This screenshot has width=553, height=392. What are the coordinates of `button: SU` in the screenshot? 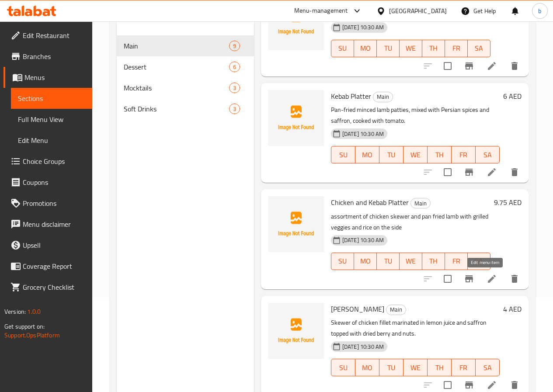 It's located at (343, 155).